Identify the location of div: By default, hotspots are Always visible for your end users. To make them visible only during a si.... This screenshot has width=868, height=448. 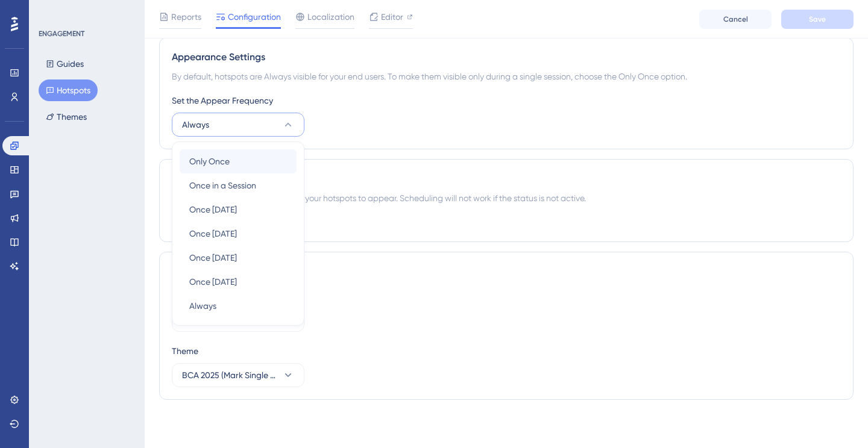
(506, 76).